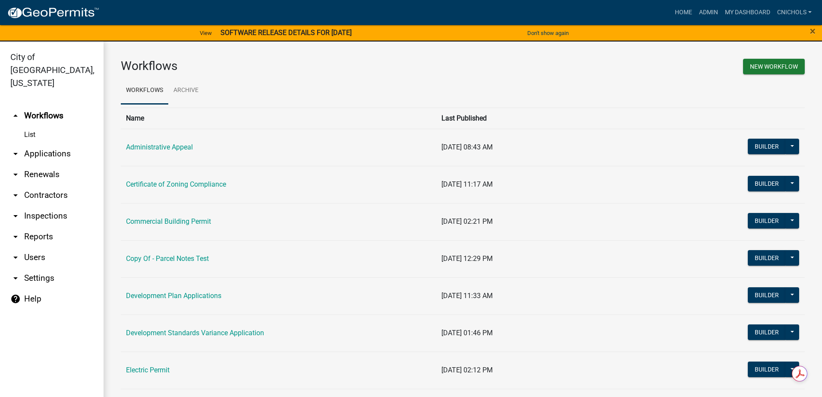 This screenshot has height=397, width=822. Describe the element at coordinates (167, 258) in the screenshot. I see `a: Copy Of - Parcel Notes Test` at that location.